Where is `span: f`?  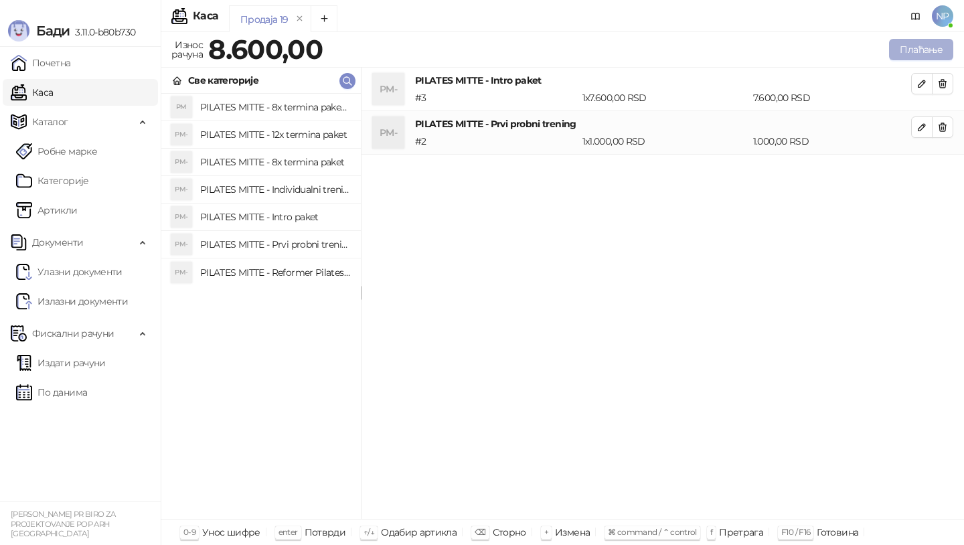 span: f is located at coordinates (711, 531).